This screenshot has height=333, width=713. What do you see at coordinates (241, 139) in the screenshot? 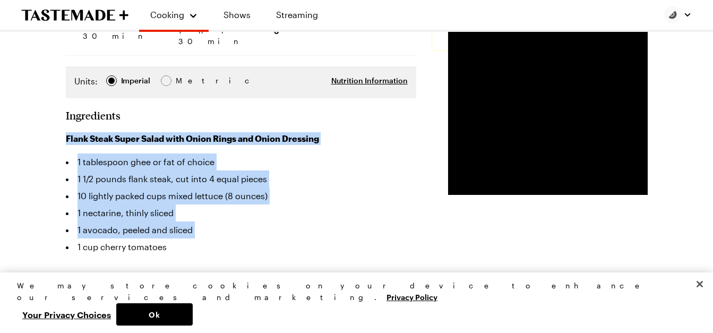
I see `h3: Flank Steak Super Salad with Onion Rings and Onion Dressing` at bounding box center [241, 139].